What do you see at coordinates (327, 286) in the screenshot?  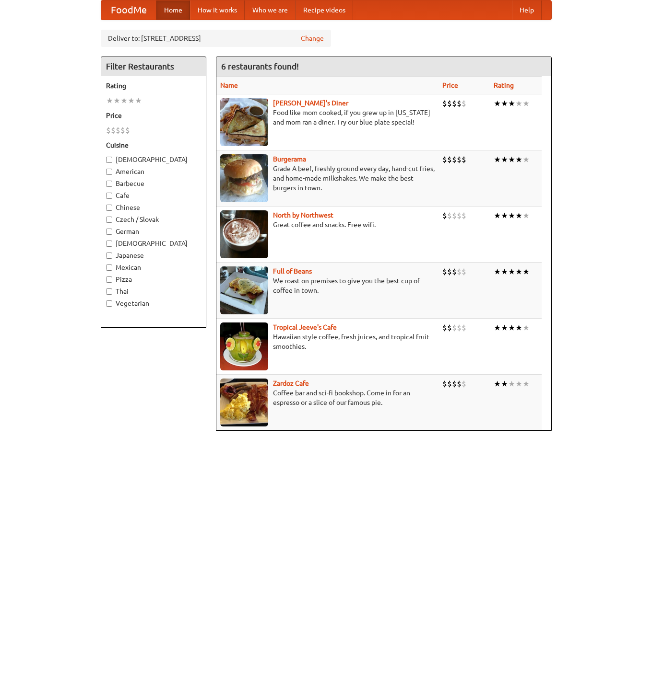 I see `p: We roast on premises to give you the best cup of coffee in town.` at bounding box center [327, 286].